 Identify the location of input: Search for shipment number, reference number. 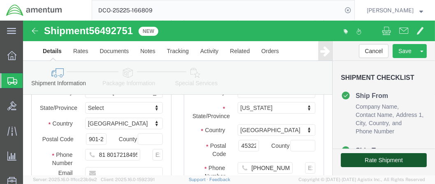
(217, 10).